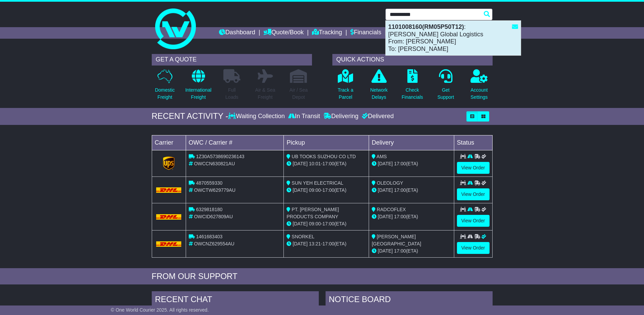 Image resolution: width=644 pixels, height=315 pixels. Describe the element at coordinates (413, 60) in the screenshot. I see `div: QUICK ACTIONS` at that location.